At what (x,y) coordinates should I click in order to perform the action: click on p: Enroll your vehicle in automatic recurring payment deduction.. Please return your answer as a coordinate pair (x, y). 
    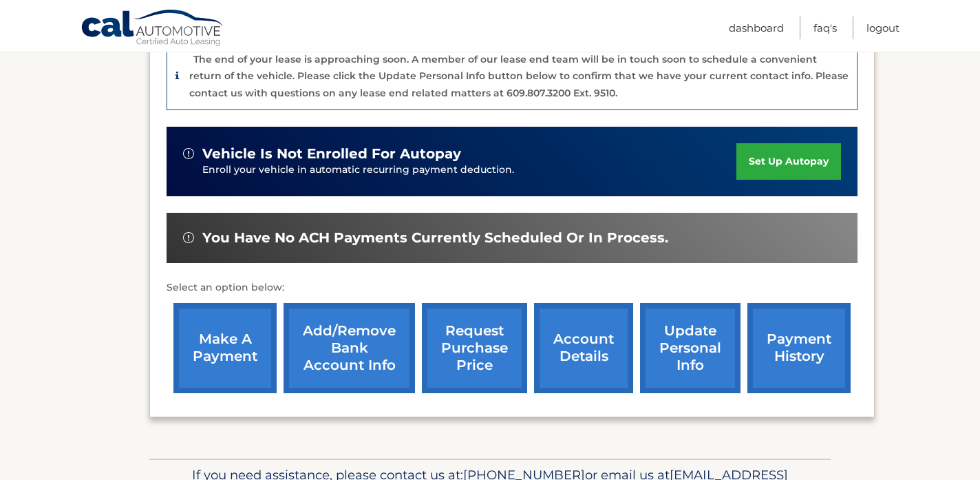
    Looking at the image, I should click on (469, 170).